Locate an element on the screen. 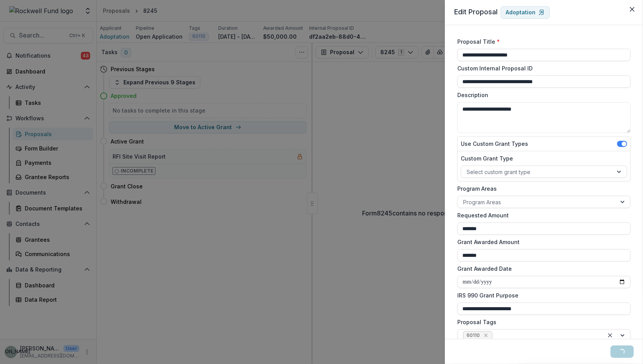 The image size is (643, 364). label: Description is located at coordinates (542, 95).